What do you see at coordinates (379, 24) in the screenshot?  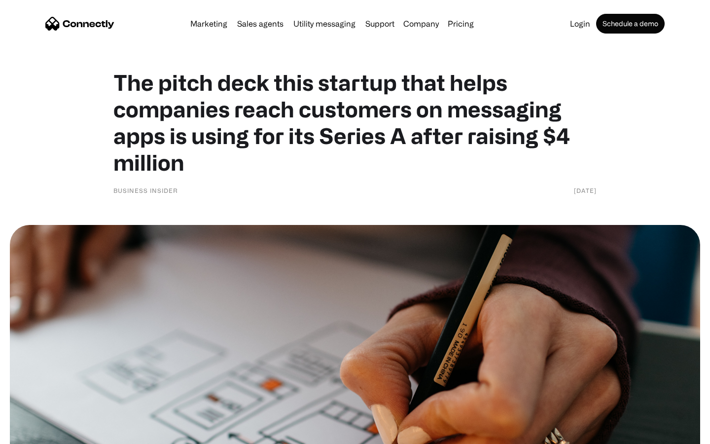 I see `a: Support` at bounding box center [379, 24].